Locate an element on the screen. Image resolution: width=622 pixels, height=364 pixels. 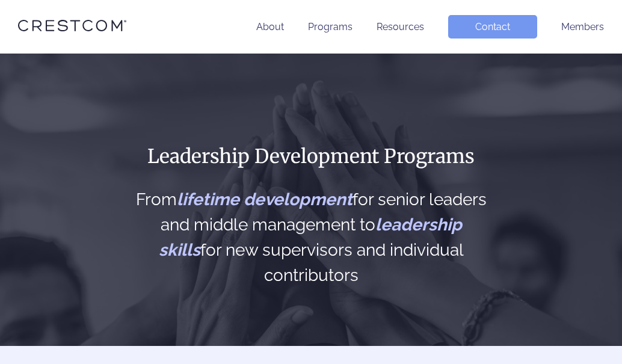
span: lifetime development is located at coordinates (265, 199).